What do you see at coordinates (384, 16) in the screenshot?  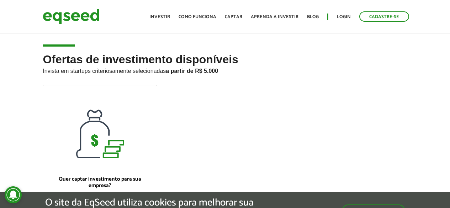 I see `a: Cadastre-se` at bounding box center [384, 16].